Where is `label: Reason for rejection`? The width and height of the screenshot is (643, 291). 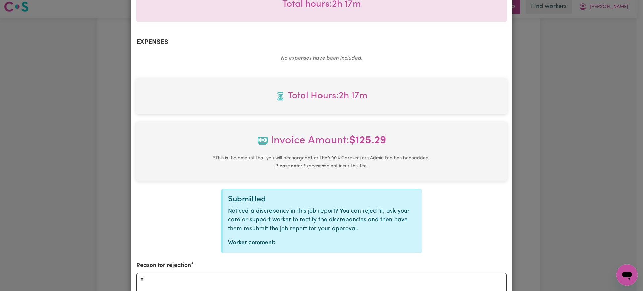 label: Reason for rejection is located at coordinates (163, 265).